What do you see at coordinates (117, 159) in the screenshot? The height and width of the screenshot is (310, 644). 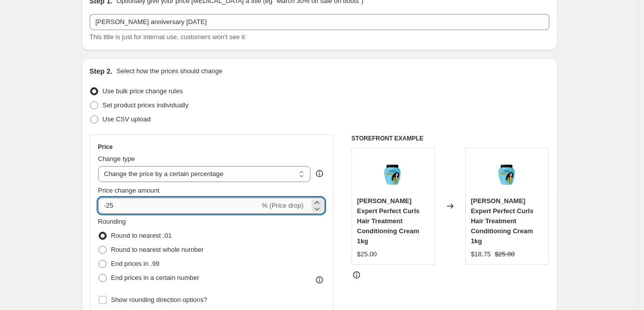 I see `span: Change type` at bounding box center [117, 159].